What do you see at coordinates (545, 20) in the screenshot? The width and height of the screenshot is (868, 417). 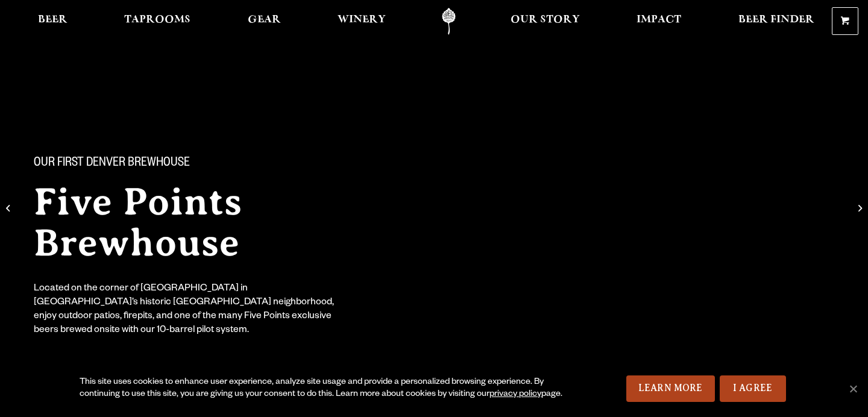 I see `span: Our Story` at bounding box center [545, 20].